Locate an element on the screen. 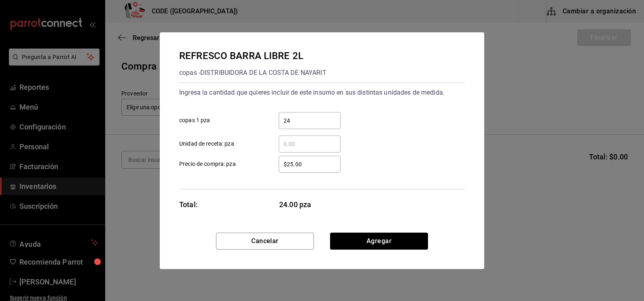  span: Precio de compra: pza is located at coordinates (208, 164).